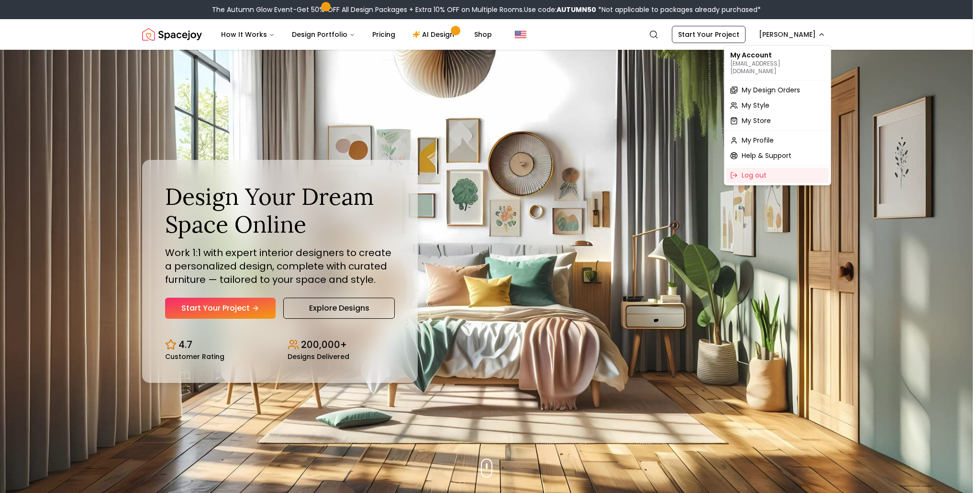 This screenshot has width=980, height=493. What do you see at coordinates (777, 155) in the screenshot?
I see `a: Help & Support` at bounding box center [777, 155].